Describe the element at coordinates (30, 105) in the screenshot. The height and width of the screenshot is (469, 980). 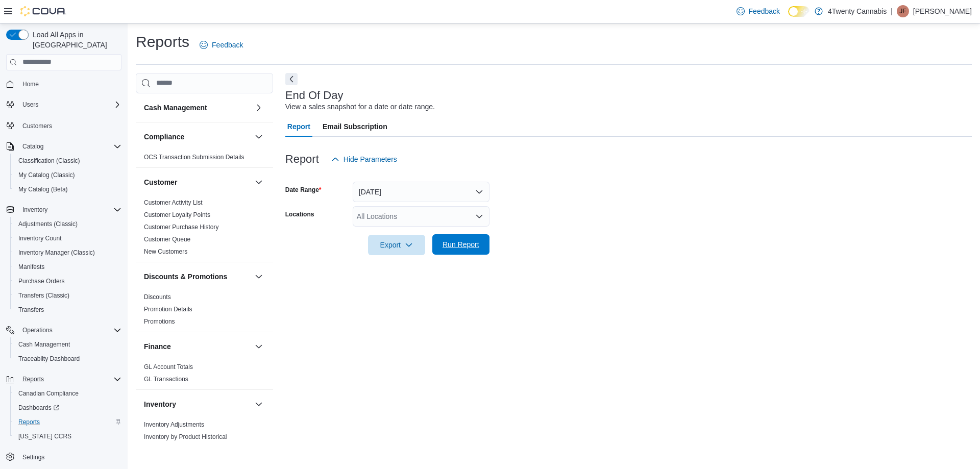
I see `button: Users` at that location.